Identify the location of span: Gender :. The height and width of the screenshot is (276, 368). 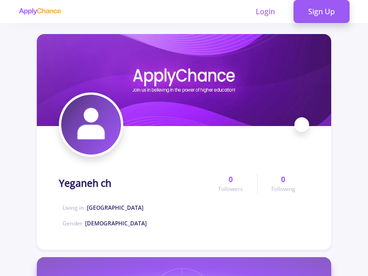
(104, 223).